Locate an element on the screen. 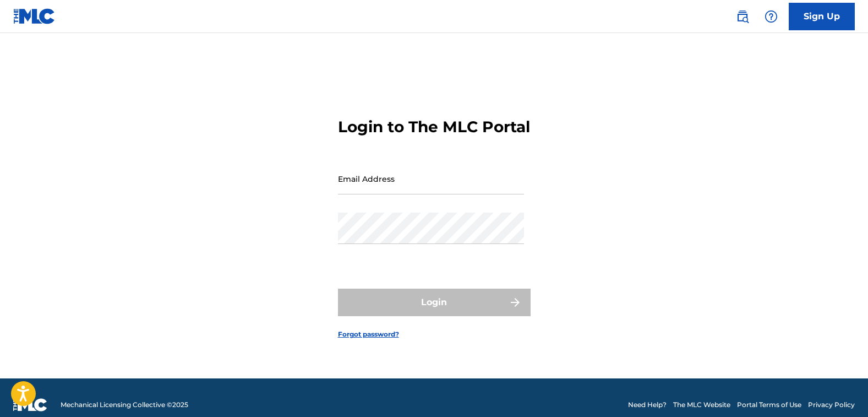 The width and height of the screenshot is (868, 417). a: Need Help? is located at coordinates (648, 404).